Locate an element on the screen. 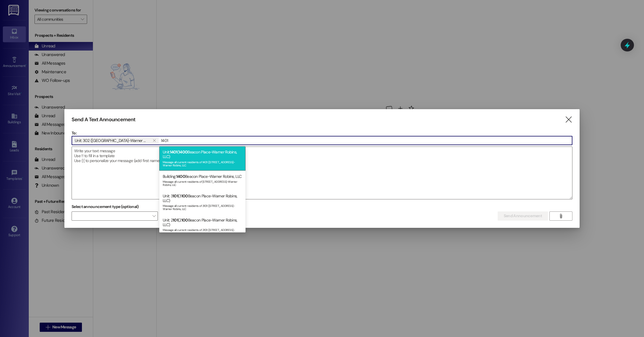 This screenshot has height=337, width=644. div: Unit: 2 (2 Beacon Place-Warner Robins, LLC) is located at coordinates (202, 226).